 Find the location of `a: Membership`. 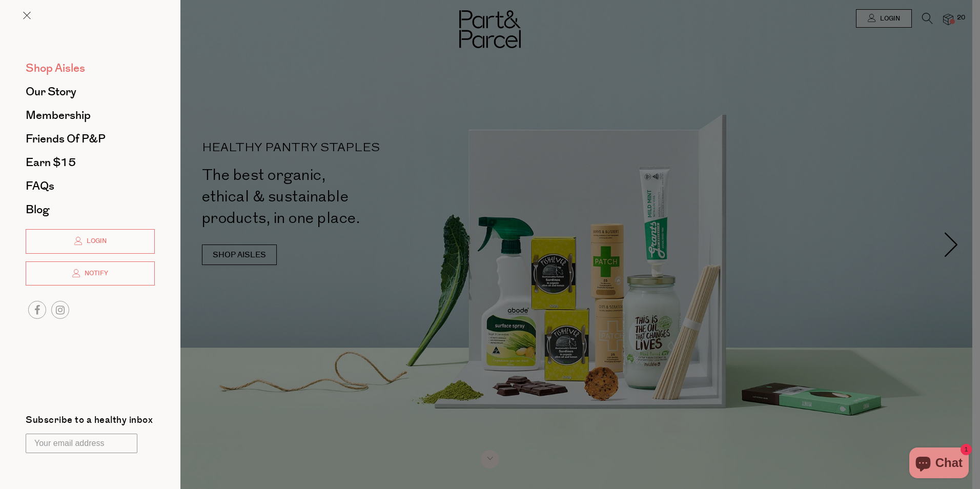

a: Membership is located at coordinates (90, 116).